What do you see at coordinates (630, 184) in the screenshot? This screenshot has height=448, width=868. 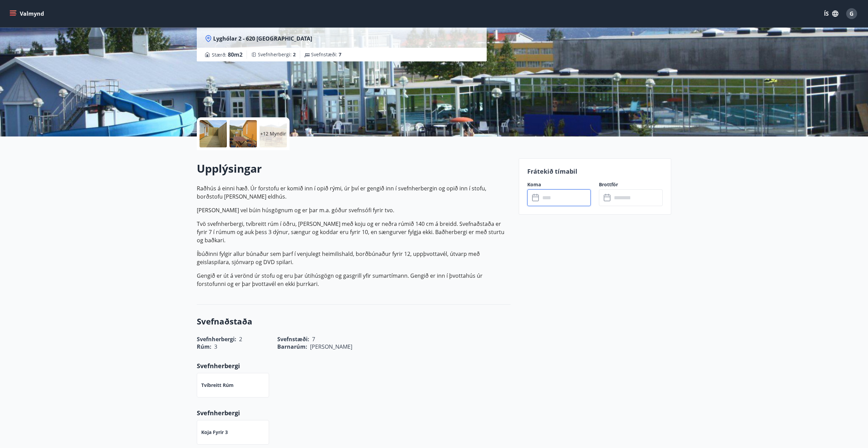 I see `label: Brottför` at bounding box center [630, 184].